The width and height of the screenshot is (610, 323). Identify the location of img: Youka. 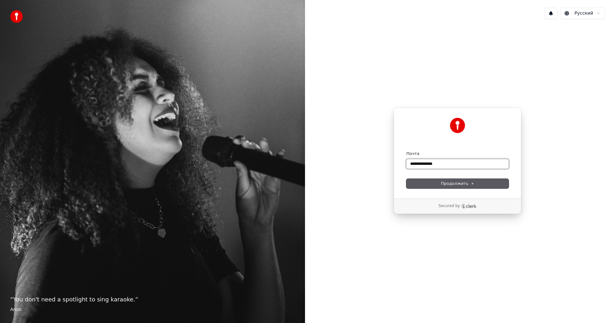
(458, 126).